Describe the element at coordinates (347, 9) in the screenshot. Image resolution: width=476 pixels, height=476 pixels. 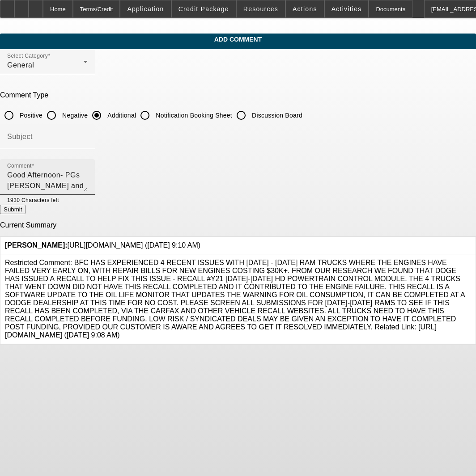
I see `span: Activities` at that location.